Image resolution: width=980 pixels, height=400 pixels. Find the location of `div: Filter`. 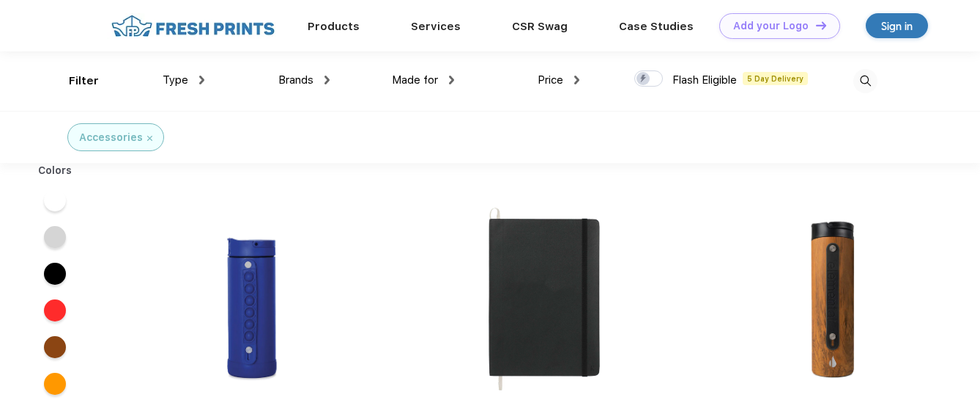

div: Filter is located at coordinates (83, 81).